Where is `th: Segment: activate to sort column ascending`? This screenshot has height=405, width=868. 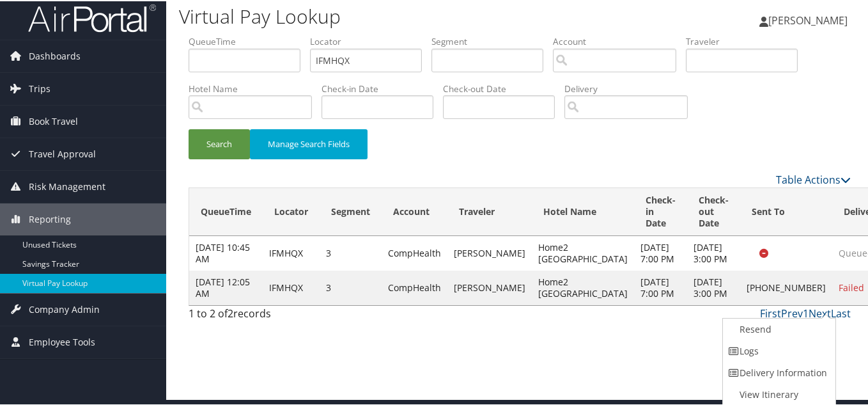
th: Segment: activate to sort column ascending is located at coordinates (350, 211).